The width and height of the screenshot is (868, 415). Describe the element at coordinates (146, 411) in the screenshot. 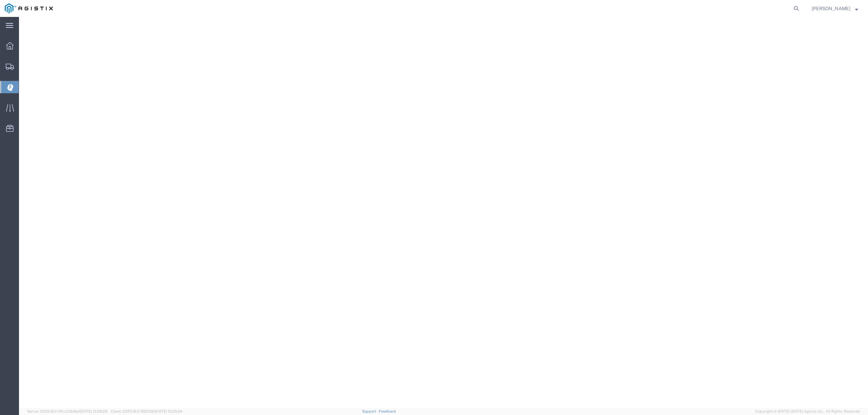

I see `span: Client: 2025.16.0-1592391` at that location.